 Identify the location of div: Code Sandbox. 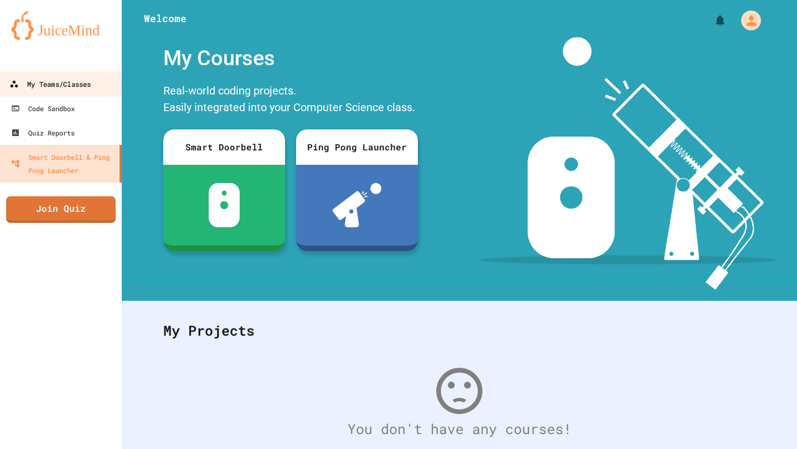
(43, 108).